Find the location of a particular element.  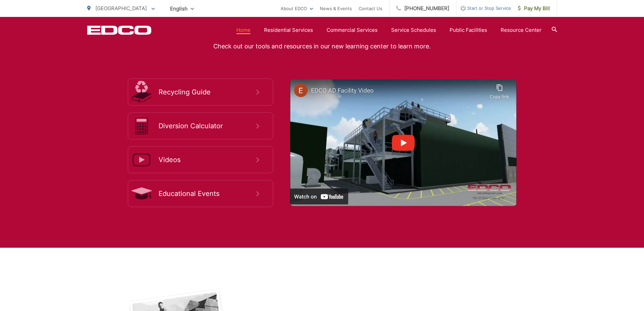

span: Videos is located at coordinates (207, 160).